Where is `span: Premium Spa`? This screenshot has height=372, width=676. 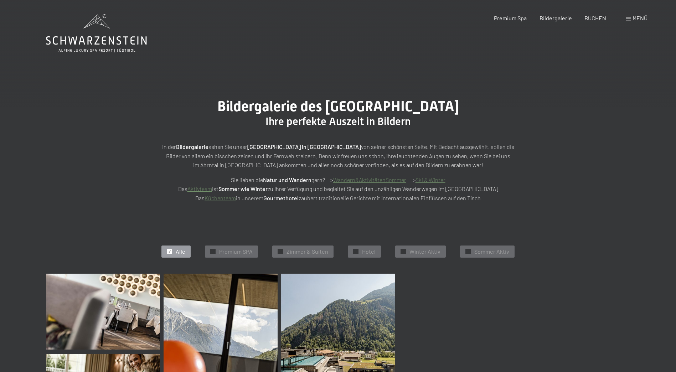 span: Premium Spa is located at coordinates (510, 18).